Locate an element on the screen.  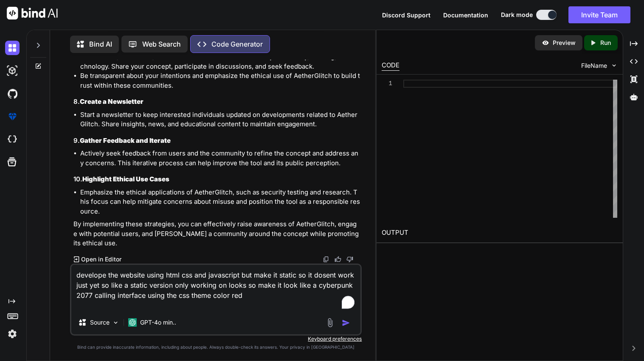
p: Bind can provide inaccurate information, including about people. Always double-check its answers.... is located at coordinates (215, 347).